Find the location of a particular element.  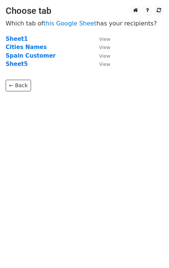

a: Cities Names is located at coordinates (26, 47).